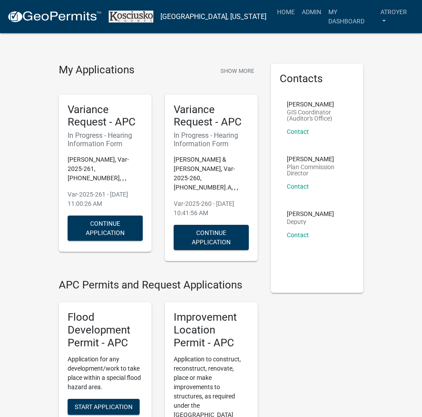  I want to click on h5: Improvement Location Permit - APC, so click(211, 330).